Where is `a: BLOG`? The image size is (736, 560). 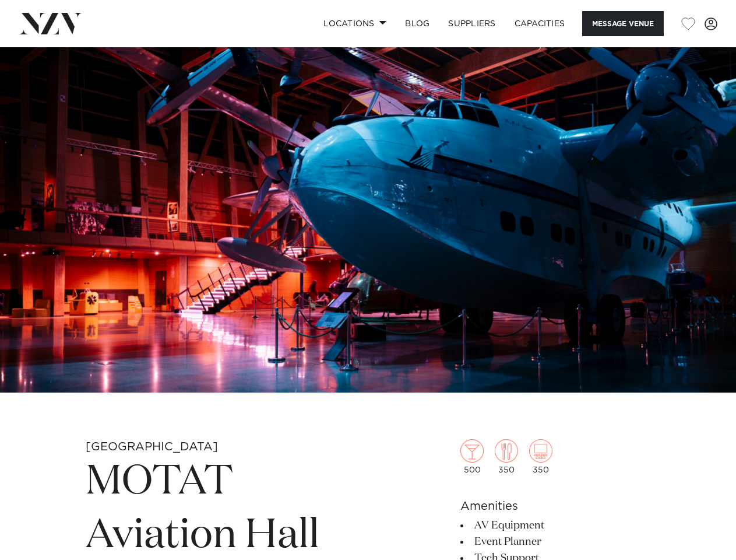 a: BLOG is located at coordinates (417, 23).